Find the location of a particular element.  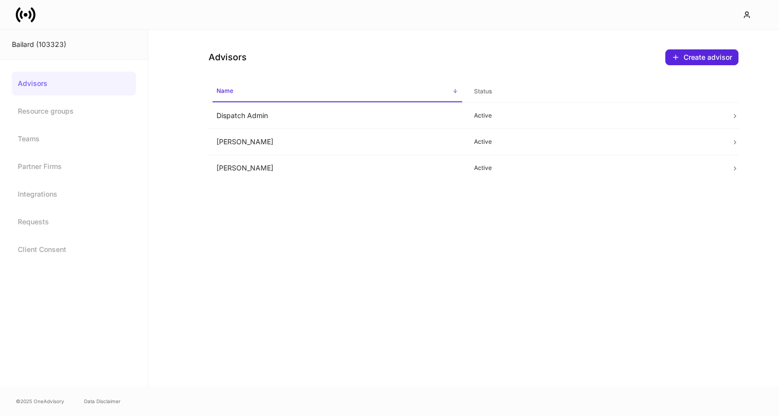

div: Create advisor is located at coordinates (702, 57).